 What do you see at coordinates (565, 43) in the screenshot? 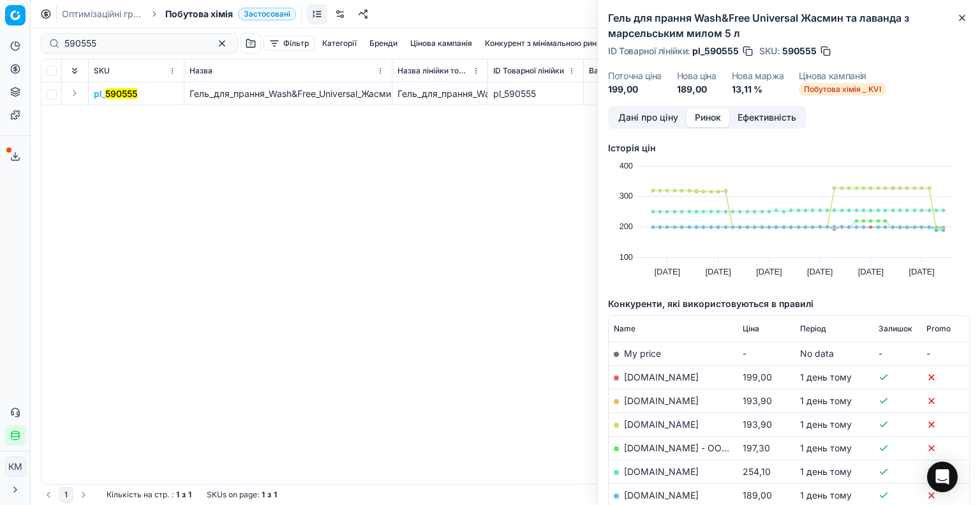
I see `button: Конкурент з мінімальною ринковою ціною` at bounding box center [565, 43].